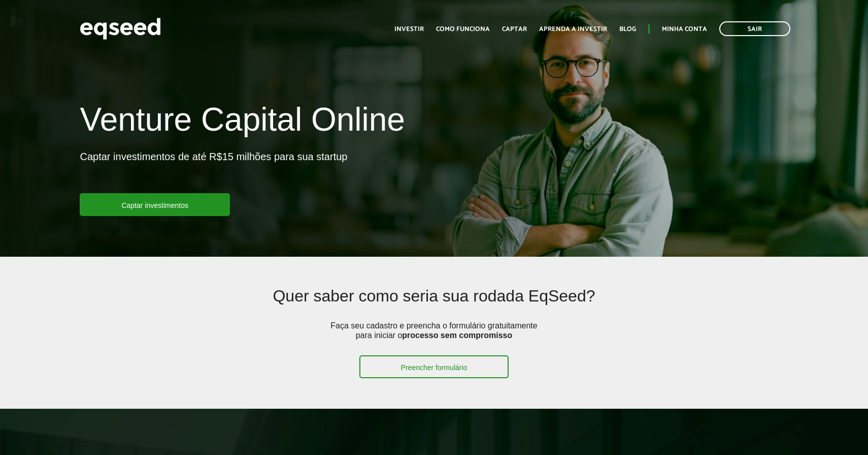 This screenshot has height=455, width=868. Describe the element at coordinates (627, 29) in the screenshot. I see `a: Blog` at that location.